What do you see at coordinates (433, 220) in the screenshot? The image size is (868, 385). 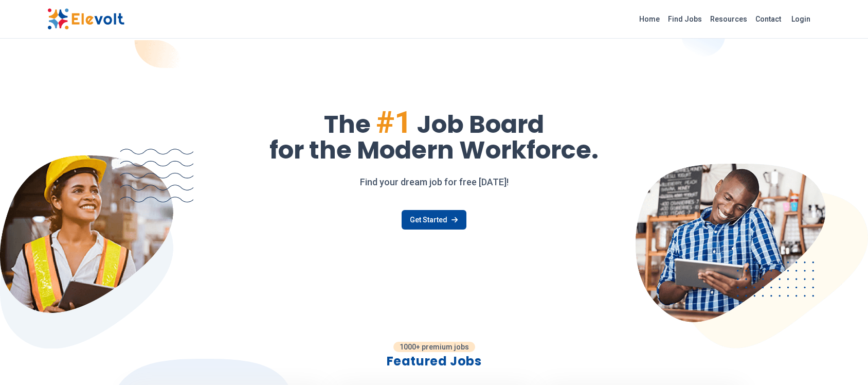 I see `a: Get Started` at bounding box center [433, 220].